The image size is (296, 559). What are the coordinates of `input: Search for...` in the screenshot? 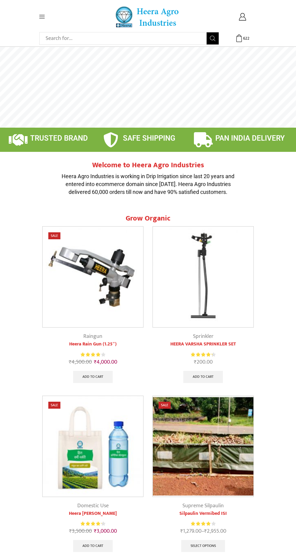 It's located at (125, 38).